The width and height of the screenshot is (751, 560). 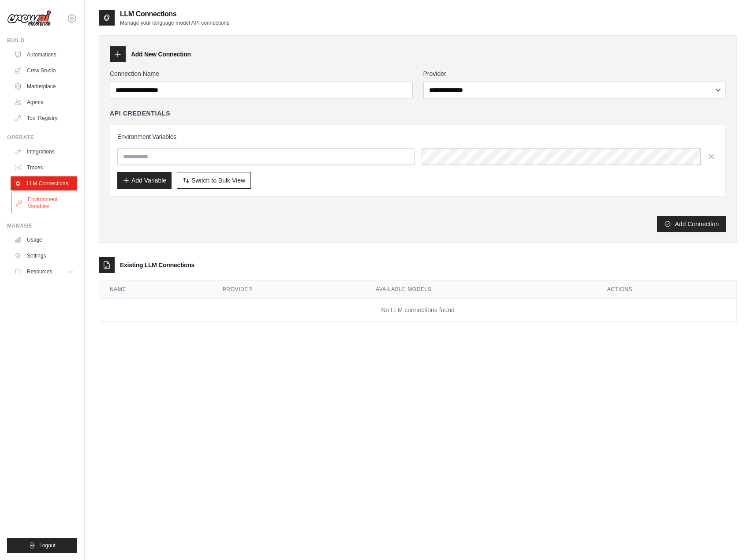 What do you see at coordinates (575, 73) in the screenshot?
I see `label: Provider` at bounding box center [575, 73].